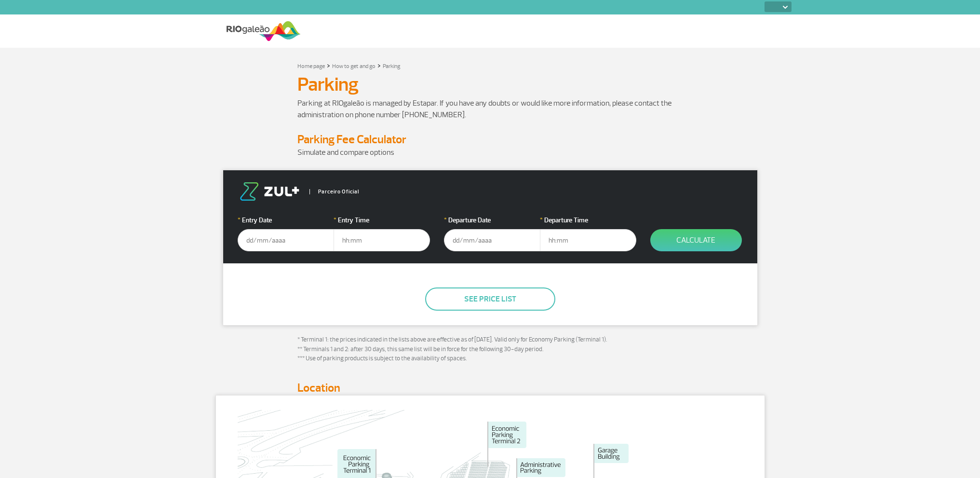 The width and height of the screenshot is (980, 478). What do you see at coordinates (286, 220) in the screenshot?
I see `label: Entry Date` at bounding box center [286, 220].